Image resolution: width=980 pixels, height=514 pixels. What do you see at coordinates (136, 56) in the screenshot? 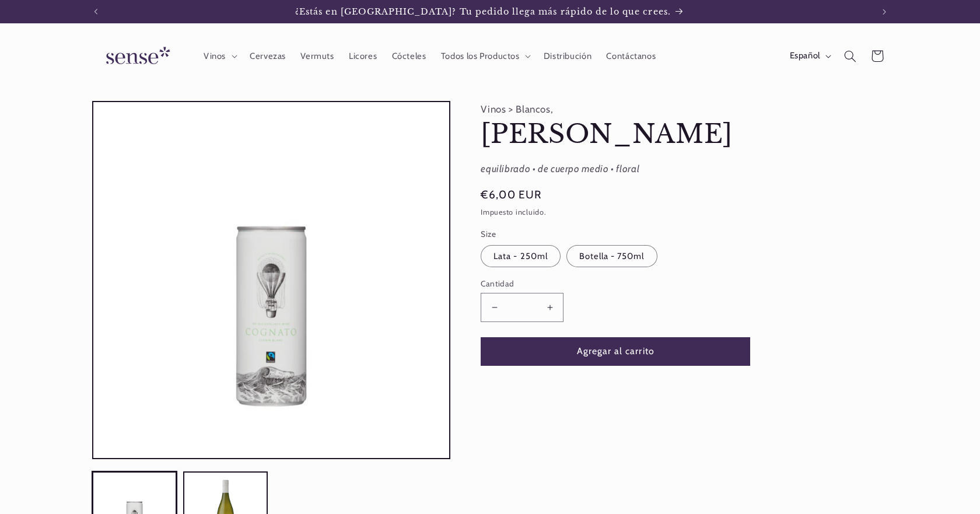
I see `img: Sense` at bounding box center [136, 56].